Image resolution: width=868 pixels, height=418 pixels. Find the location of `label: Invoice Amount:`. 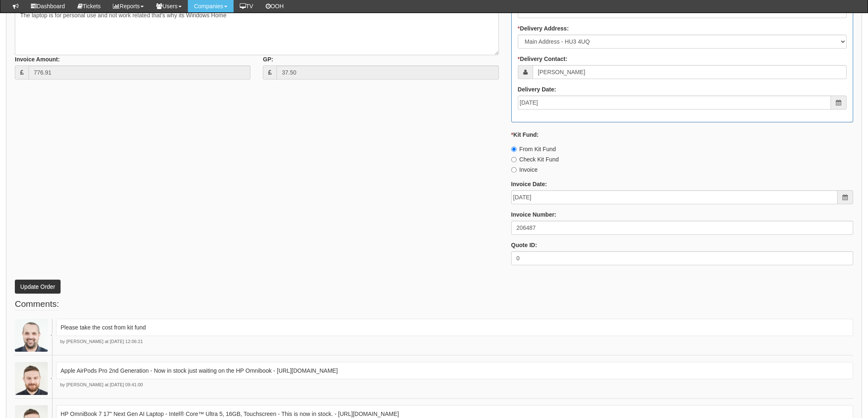

label: Invoice Amount: is located at coordinates (37, 60).